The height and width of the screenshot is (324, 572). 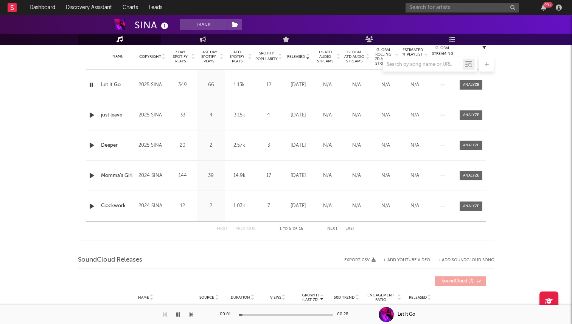 I want to click on div: 17, so click(x=269, y=176).